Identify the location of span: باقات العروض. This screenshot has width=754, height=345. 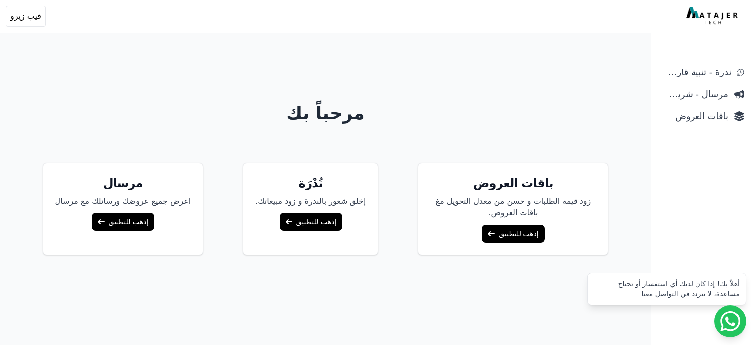
(695, 116).